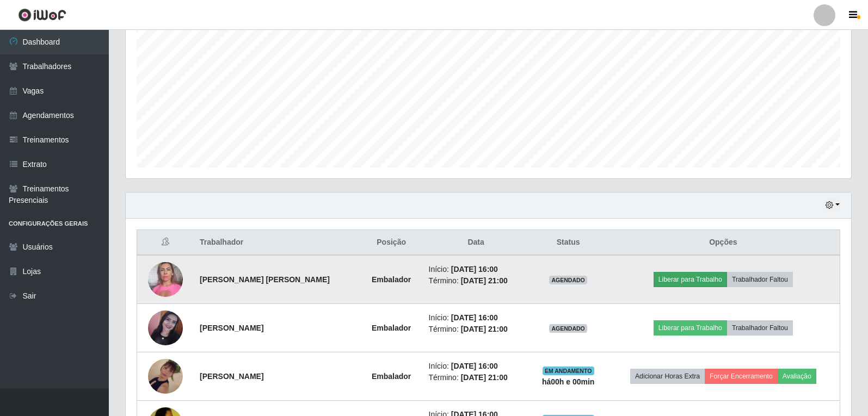  Describe the element at coordinates (568, 371) in the screenshot. I see `span: EM ANDAMENTO` at that location.